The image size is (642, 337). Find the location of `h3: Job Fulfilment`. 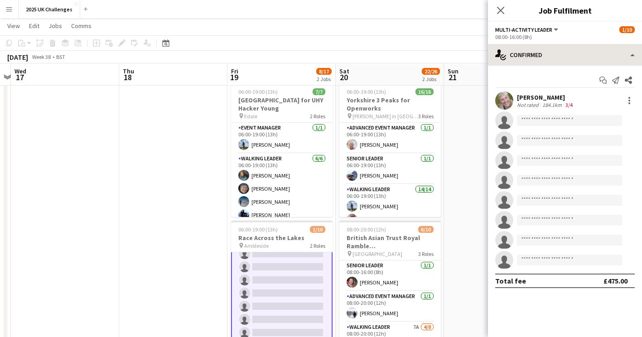

h3: Job Fulfilment is located at coordinates (565, 10).